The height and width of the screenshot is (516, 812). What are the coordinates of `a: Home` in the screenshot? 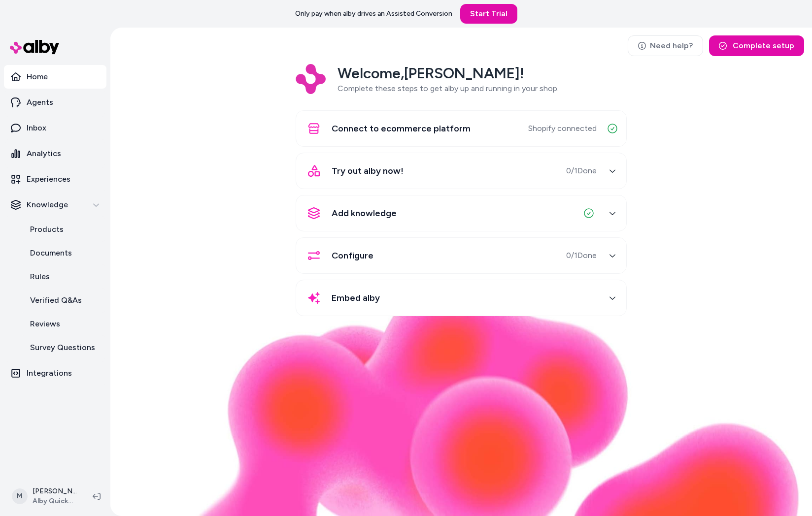 It's located at (55, 77).